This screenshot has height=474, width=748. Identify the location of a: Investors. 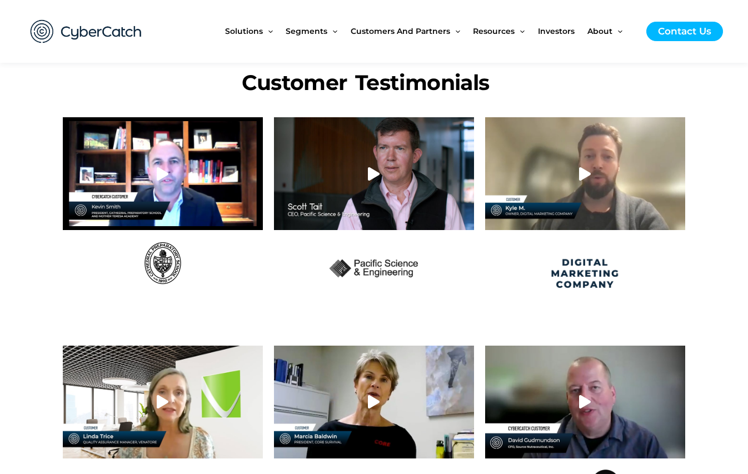
(563, 31).